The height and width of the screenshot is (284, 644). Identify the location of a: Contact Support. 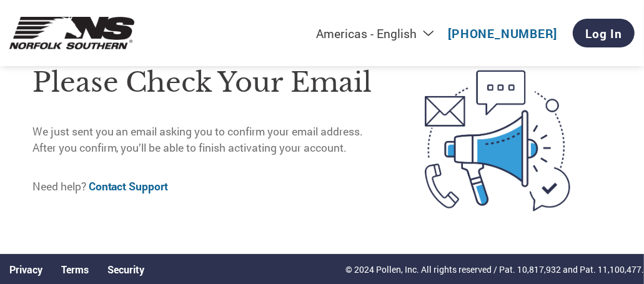
(128, 186).